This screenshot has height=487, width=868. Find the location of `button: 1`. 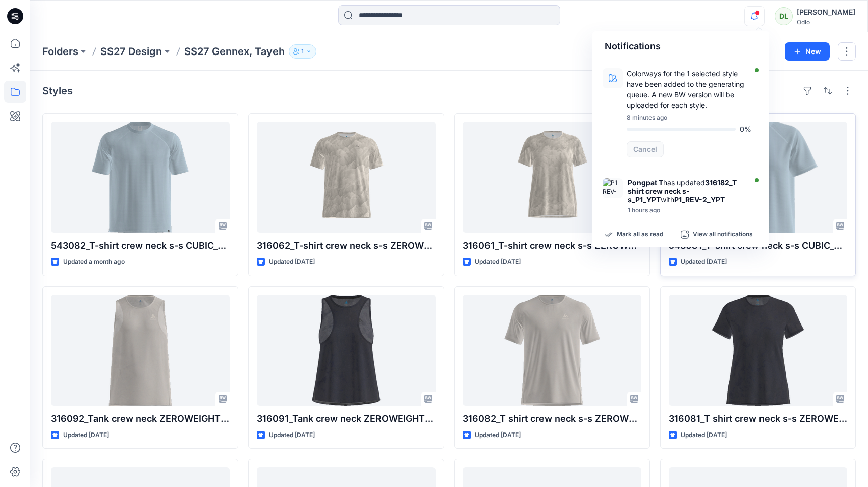

button: 1 is located at coordinates (302, 51).